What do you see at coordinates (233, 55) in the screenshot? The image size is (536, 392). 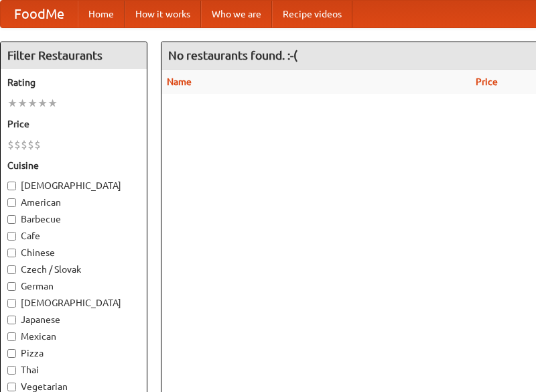 I see `ng-pluralize: No restaurants found. :-(` at bounding box center [233, 55].